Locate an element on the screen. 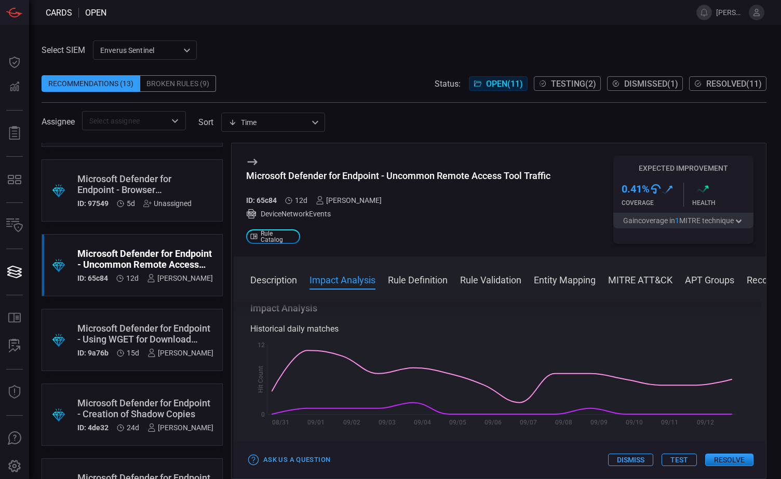  text: Hit Count is located at coordinates (261, 380).